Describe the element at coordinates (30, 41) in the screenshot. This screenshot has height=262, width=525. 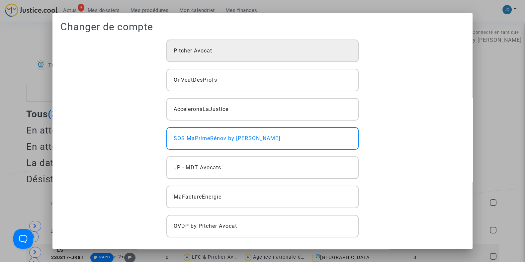
I see `img: tab_domain_overview_orange.svg` at that location.